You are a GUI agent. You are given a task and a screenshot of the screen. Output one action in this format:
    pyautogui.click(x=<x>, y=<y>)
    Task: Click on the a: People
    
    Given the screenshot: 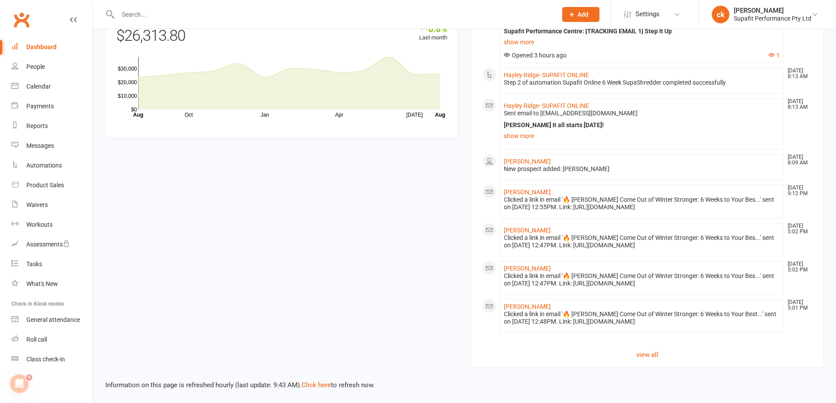 What is the action you would take?
    pyautogui.click(x=52, y=67)
    